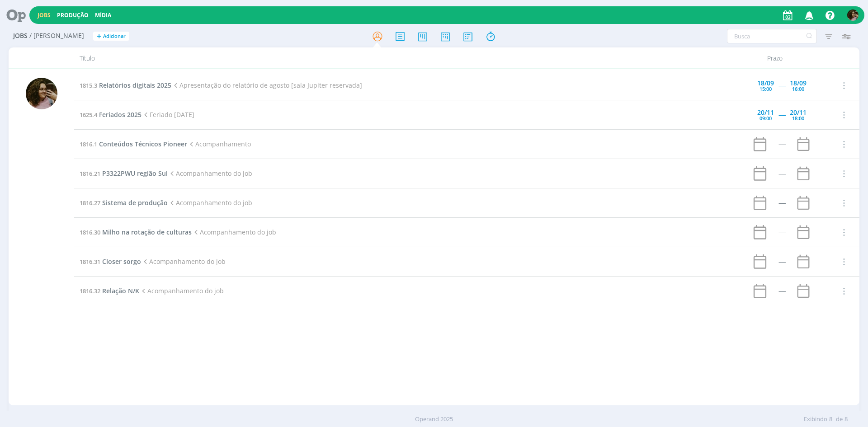 Image resolution: width=868 pixels, height=427 pixels. Describe the element at coordinates (123, 173) in the screenshot. I see `a: 1816.21P3322PWU região Sul` at that location.